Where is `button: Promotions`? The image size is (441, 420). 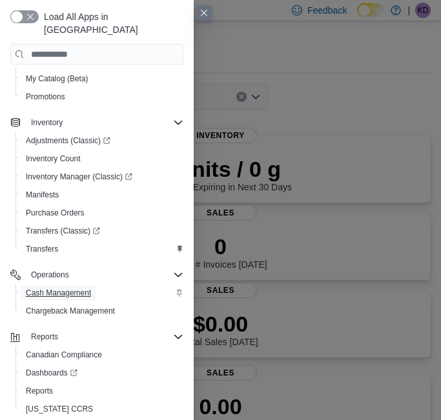
button: Promotions is located at coordinates (102, 97).